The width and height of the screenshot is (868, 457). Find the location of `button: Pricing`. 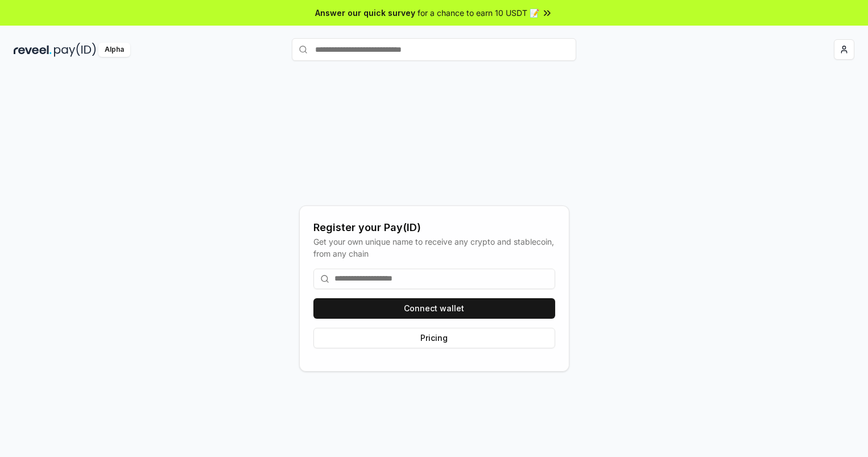

button: Pricing is located at coordinates (434, 338).